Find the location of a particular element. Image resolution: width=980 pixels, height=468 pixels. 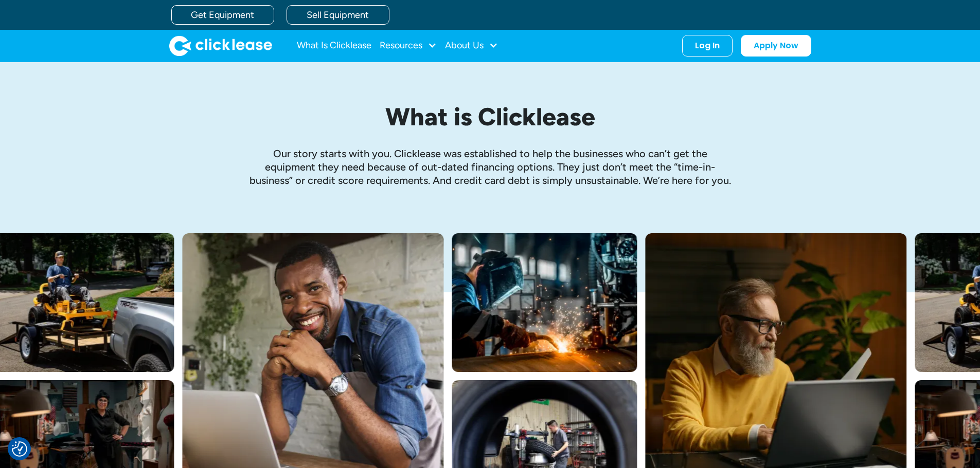

button: Consent Preferences is located at coordinates (20, 449).